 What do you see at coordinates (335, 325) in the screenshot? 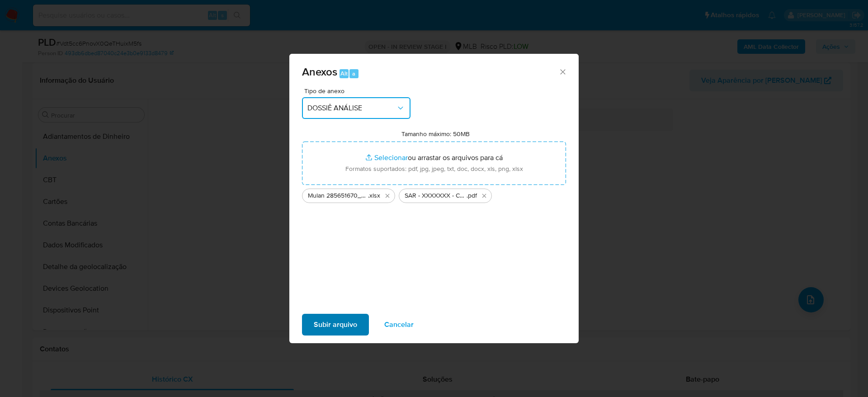
I see `button: Subir arquivo` at bounding box center [335, 325].